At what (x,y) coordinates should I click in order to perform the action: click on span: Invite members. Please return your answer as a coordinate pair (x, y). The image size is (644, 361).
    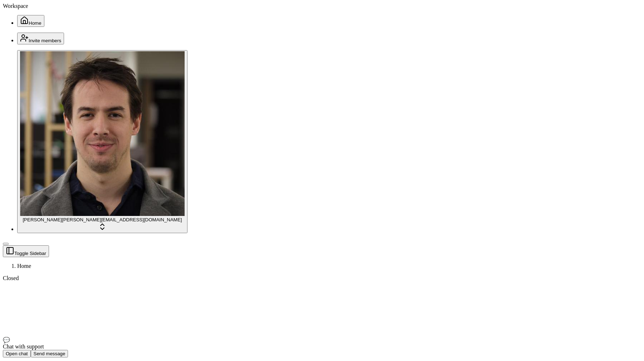
    Looking at the image, I should click on (45, 40).